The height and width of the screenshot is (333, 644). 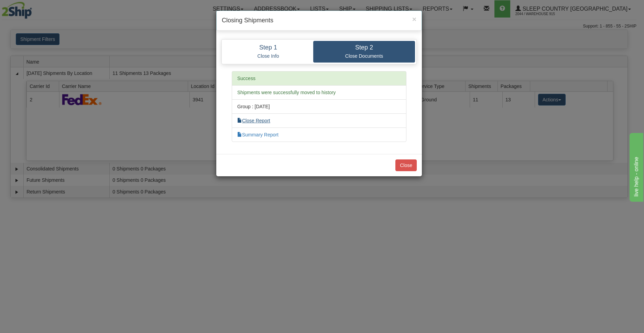 I want to click on p: Close Documents, so click(x=364, y=56).